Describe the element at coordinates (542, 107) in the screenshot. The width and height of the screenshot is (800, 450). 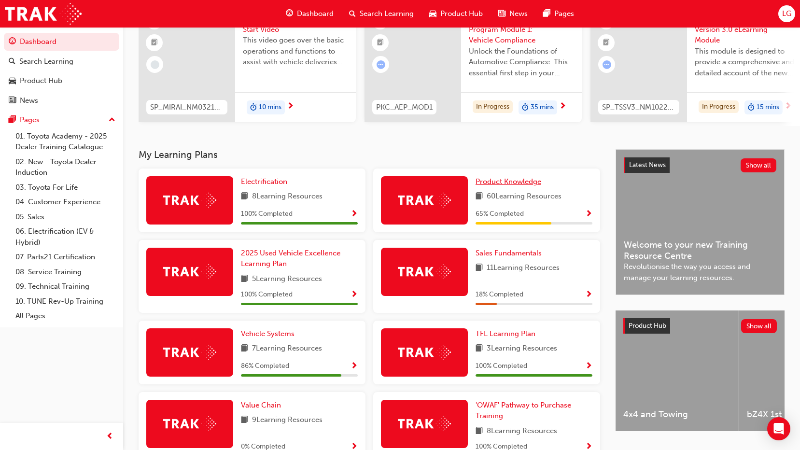
I see `span: 35 mins` at that location.